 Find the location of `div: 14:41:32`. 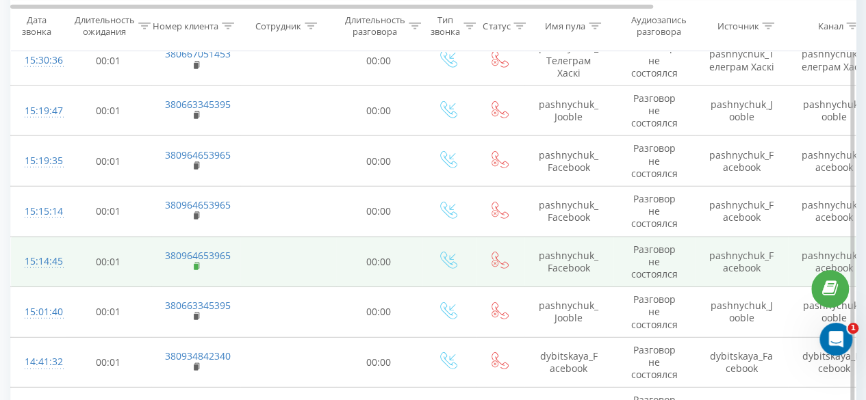

div: 14:41:32 is located at coordinates (38, 362).